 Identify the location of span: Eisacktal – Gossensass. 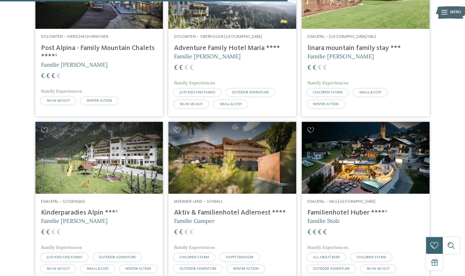
(63, 202).